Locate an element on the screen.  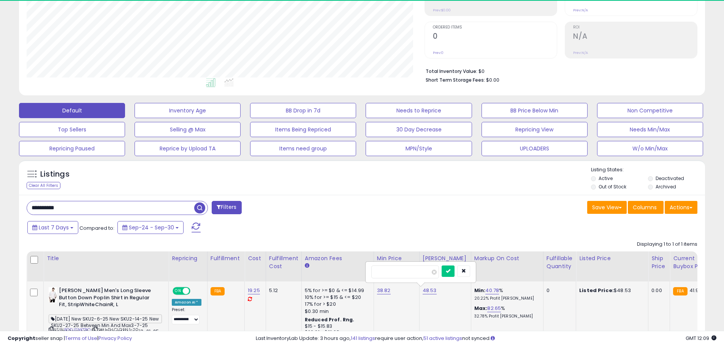
button: UPLOADERS is located at coordinates (534, 149).